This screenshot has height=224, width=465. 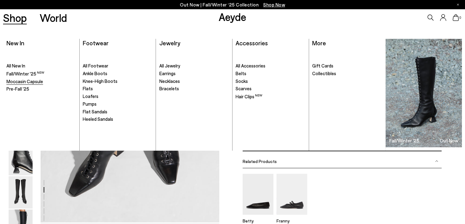 What do you see at coordinates (324, 73) in the screenshot?
I see `span: Collectibles` at bounding box center [324, 73].